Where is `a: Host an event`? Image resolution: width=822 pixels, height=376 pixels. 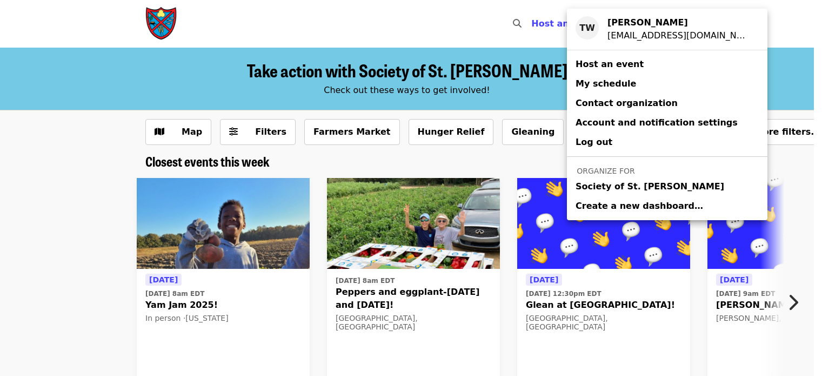
a: Host an event is located at coordinates (667, 64).